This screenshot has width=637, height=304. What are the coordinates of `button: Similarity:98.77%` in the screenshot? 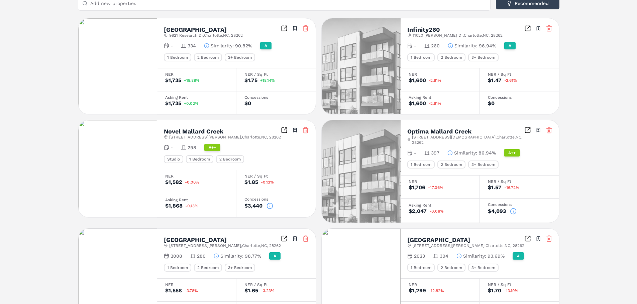 It's located at (237, 256).